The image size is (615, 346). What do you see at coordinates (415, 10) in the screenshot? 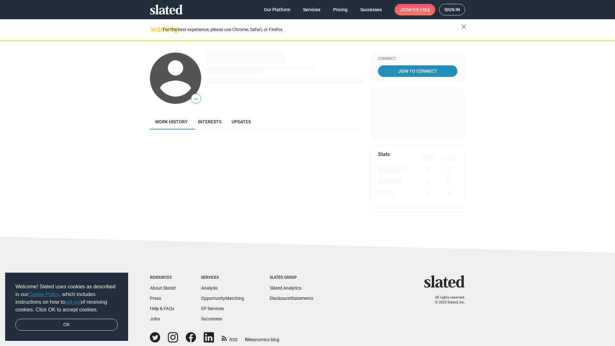
I see `a: Joinfor free` at bounding box center [415, 10].